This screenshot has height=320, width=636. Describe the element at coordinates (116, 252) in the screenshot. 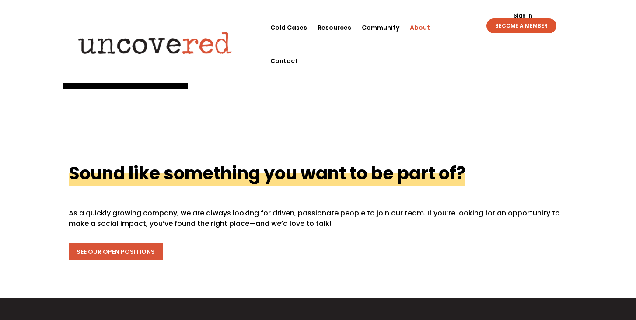

I see `a: See Our Open Positions` at that location.